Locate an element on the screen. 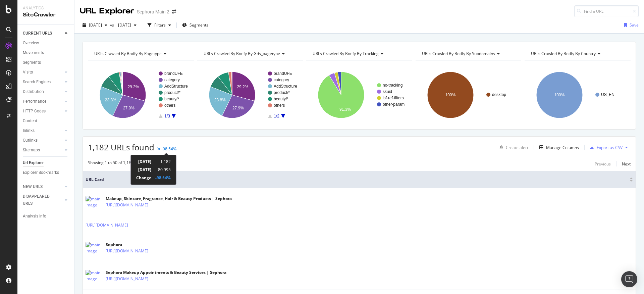 Image resolution: width=644 pixels, height=294 pixels. input: Find a URL is located at coordinates (607, 11).